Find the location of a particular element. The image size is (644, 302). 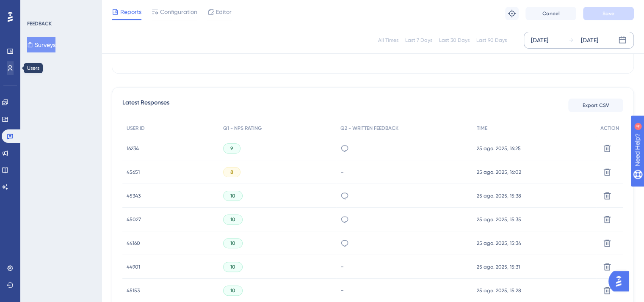

span: Need Help? is located at coordinates (36, 7).